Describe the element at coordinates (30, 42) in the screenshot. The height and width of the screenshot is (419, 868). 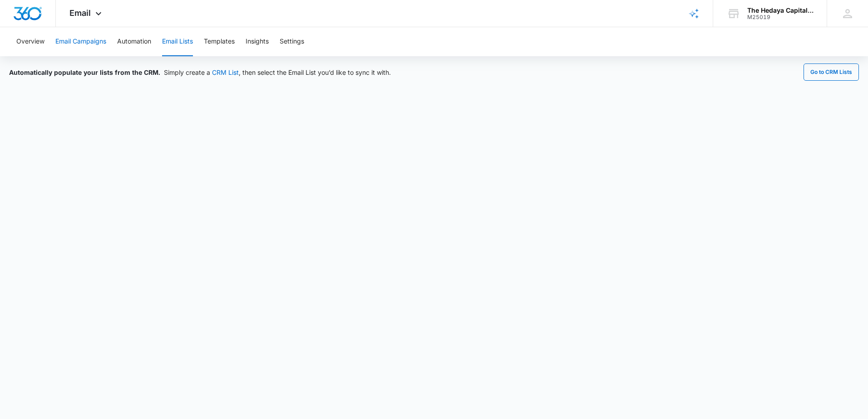
I see `button: Overview` at that location.